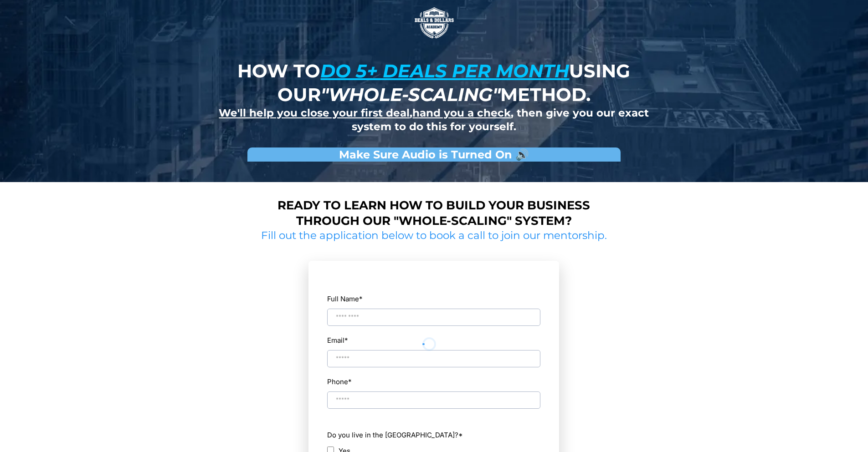 The image size is (868, 452). What do you see at coordinates (345, 299) in the screenshot?
I see `label: Full Name` at bounding box center [345, 299].